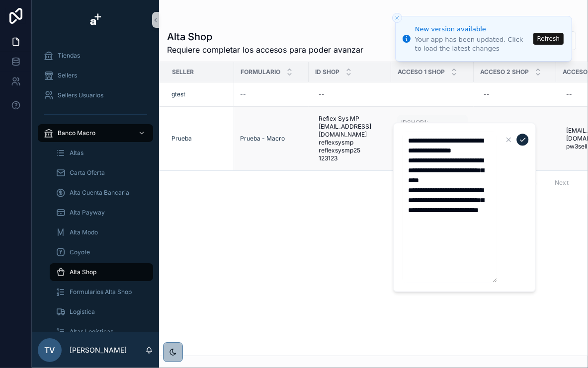 This screenshot has width=588, height=368. I want to click on span: Logistica, so click(82, 312).